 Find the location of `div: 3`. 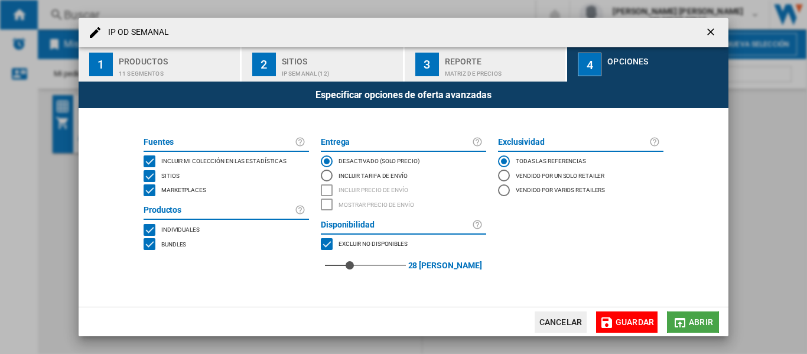

div: 3 is located at coordinates (427, 64).